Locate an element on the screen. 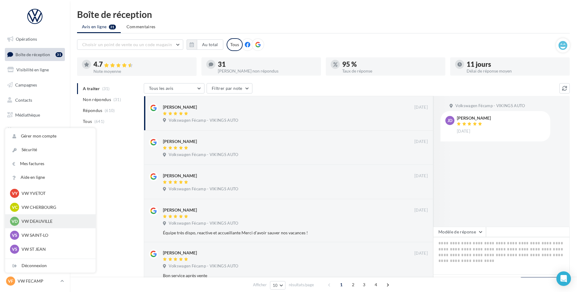 This screenshot has width=577, height=292. div: 95 % is located at coordinates (392, 64).